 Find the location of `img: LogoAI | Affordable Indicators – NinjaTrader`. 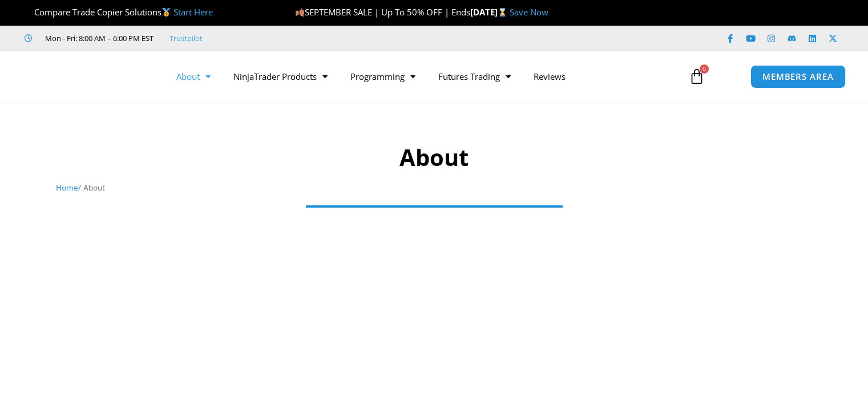

img: LogoAI | Affordable Indicators – NinjaTrader is located at coordinates (85, 76).